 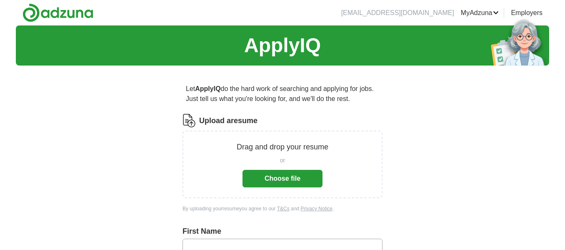 I want to click on a: MyAdzuna, so click(x=480, y=13).